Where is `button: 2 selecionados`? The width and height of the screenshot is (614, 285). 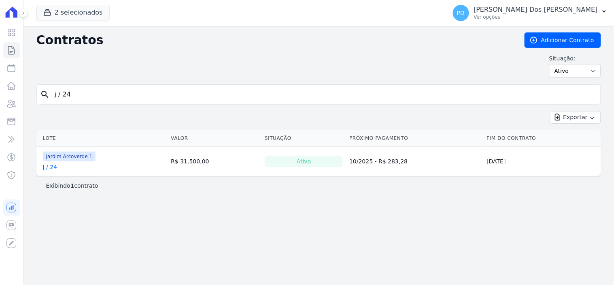 button: 2 selecionados is located at coordinates (73, 13).